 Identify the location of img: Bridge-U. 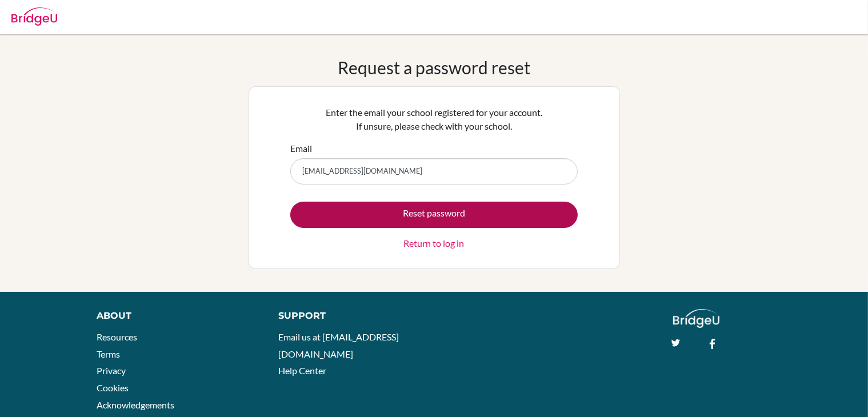
(35, 17).